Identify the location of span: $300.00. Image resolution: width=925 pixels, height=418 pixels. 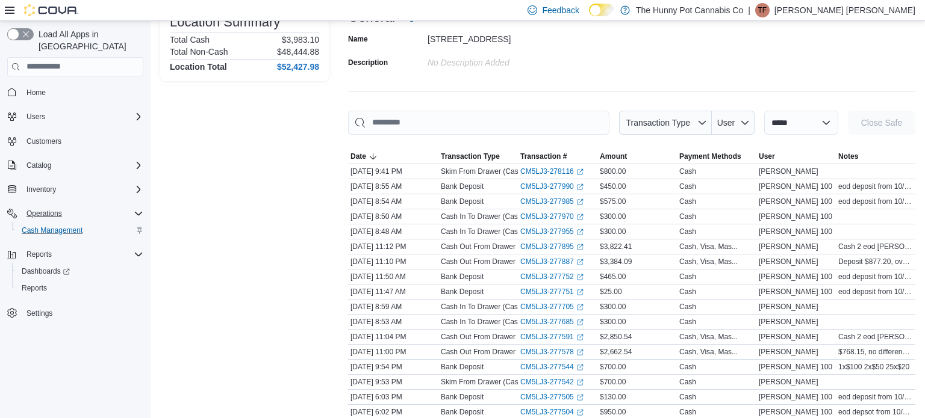
(612, 217).